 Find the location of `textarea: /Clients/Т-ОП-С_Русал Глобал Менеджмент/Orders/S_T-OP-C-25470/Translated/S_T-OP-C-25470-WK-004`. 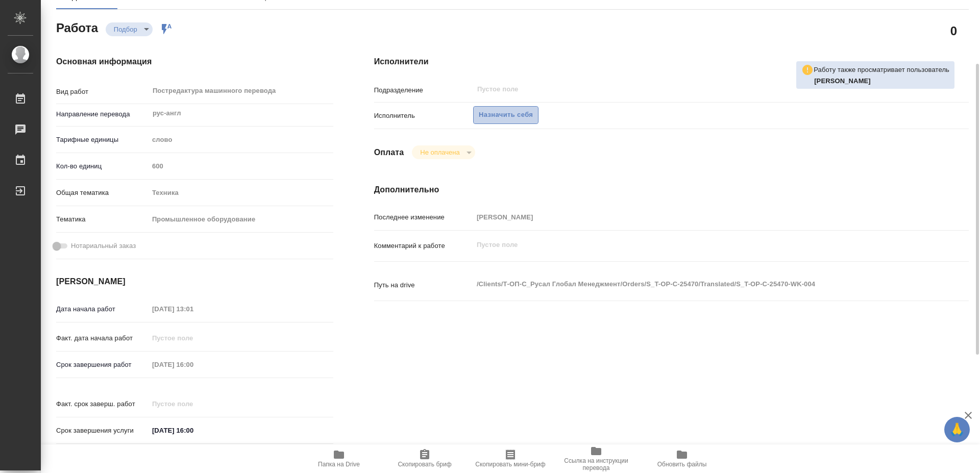

textarea: /Clients/Т-ОП-С_Русал Глобал Менеджмент/Orders/S_T-OP-C-25470/Translated/S_T-OP-C-25470-WK-004 is located at coordinates (696, 285).